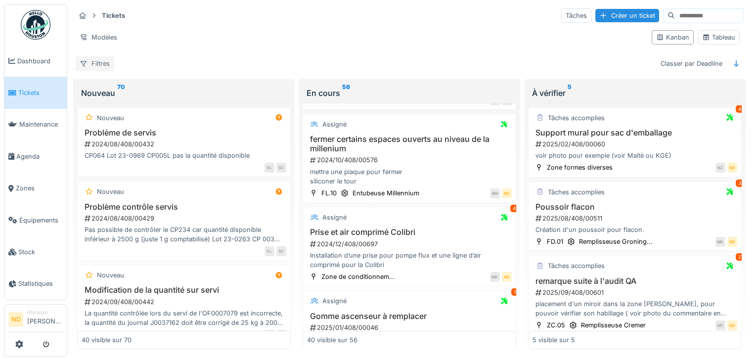 This screenshot has width=752, height=361. What do you see at coordinates (635, 155) in the screenshot?
I see `div: voir photo pour exemple (voir Maitè ou KGE)` at bounding box center [635, 155].